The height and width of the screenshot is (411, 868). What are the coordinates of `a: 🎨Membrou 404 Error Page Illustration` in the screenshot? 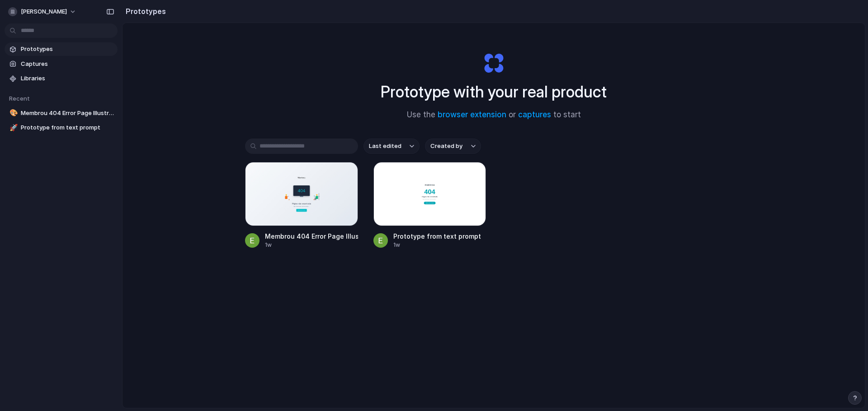 It's located at (61, 113).